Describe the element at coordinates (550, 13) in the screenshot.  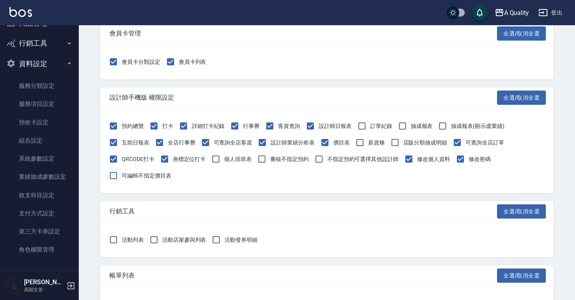
I see `button: 登出` at that location.